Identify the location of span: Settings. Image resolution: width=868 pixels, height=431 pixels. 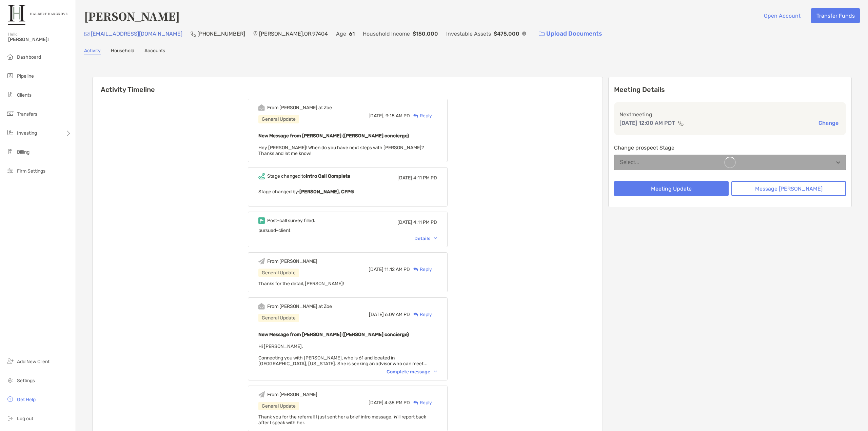
(26, 381).